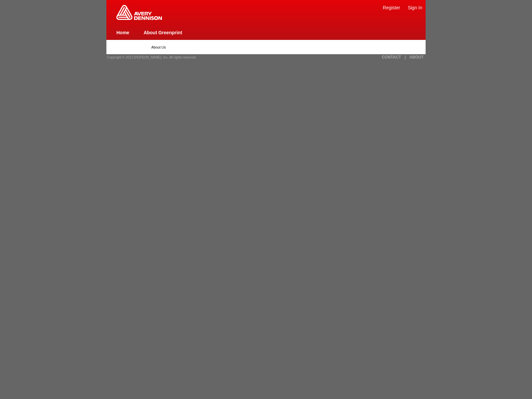 The image size is (532, 399). What do you see at coordinates (391, 8) in the screenshot?
I see `a: Register` at bounding box center [391, 8].